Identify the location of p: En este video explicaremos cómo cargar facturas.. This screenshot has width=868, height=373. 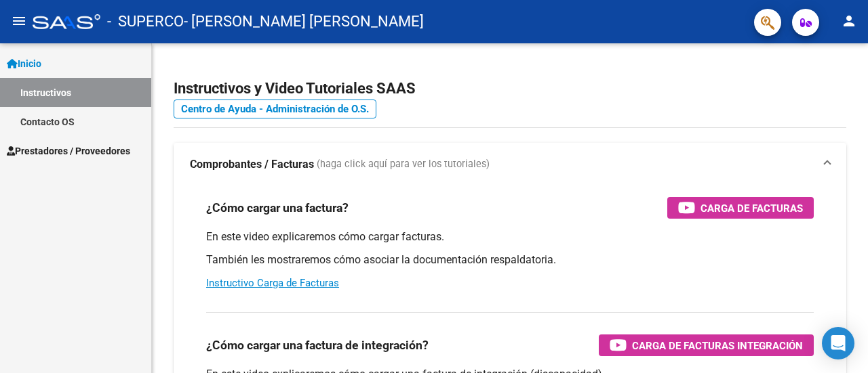
(510, 237).